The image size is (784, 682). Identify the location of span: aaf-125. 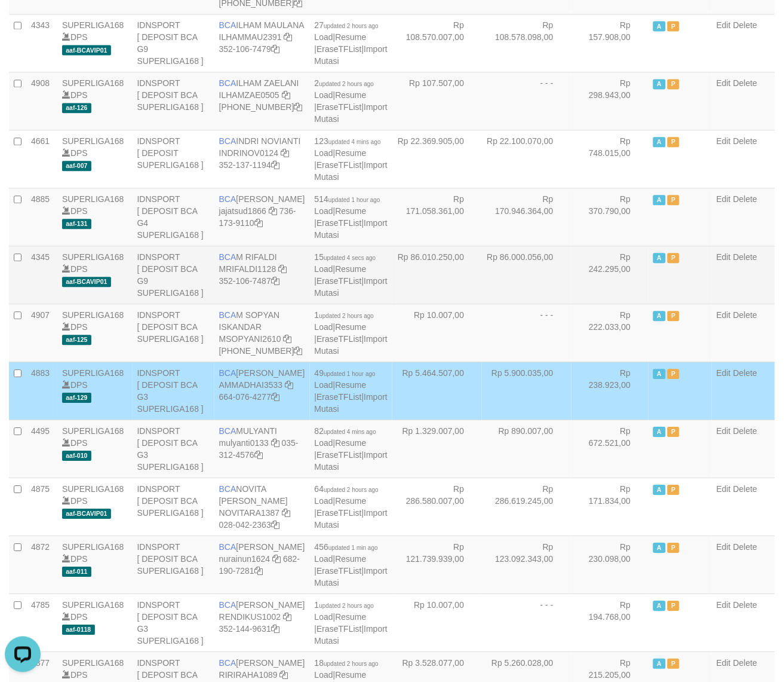
(76, 339).